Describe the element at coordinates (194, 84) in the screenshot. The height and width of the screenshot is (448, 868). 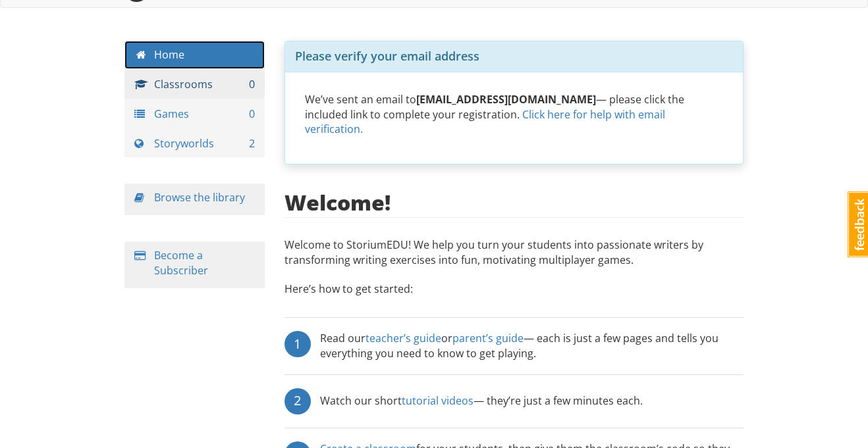
I see `a: Classrooms 0` at that location.